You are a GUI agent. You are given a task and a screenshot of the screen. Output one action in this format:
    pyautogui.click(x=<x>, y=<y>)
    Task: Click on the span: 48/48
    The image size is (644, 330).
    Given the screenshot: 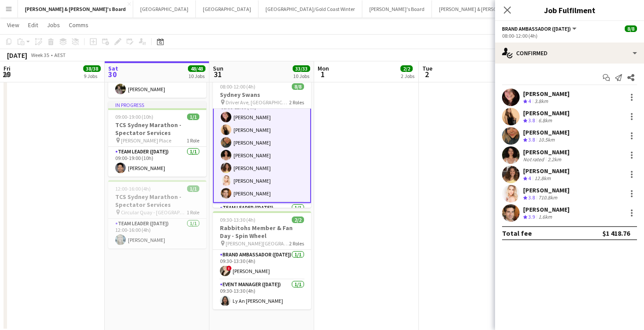 What is the action you would take?
    pyautogui.click(x=197, y=68)
    